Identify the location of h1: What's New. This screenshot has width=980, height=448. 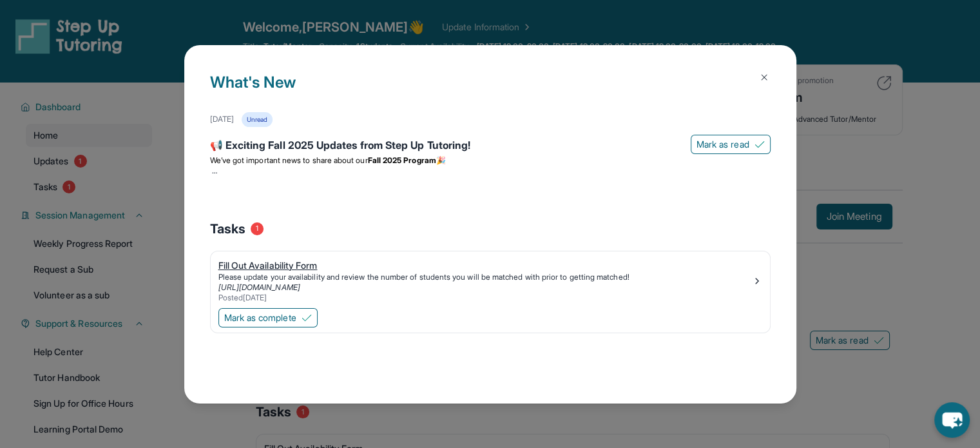
(490, 92).